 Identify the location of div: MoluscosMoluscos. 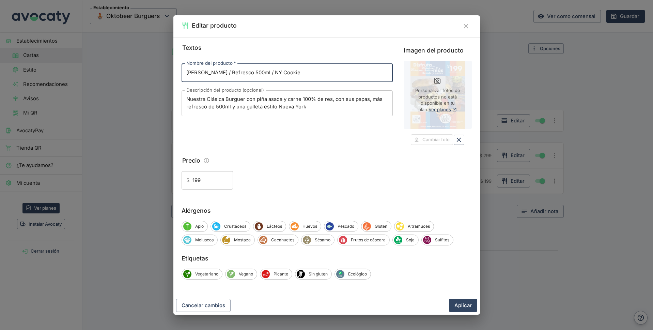
(200, 240).